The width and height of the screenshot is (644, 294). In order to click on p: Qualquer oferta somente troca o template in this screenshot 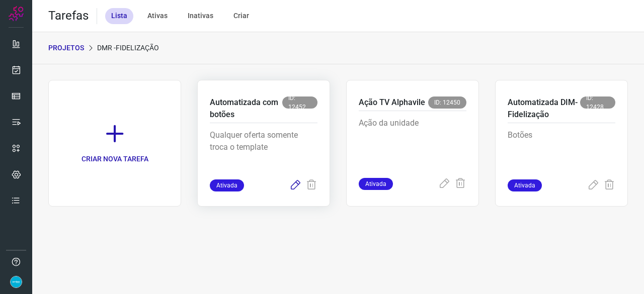, I will do `click(264, 154)`.